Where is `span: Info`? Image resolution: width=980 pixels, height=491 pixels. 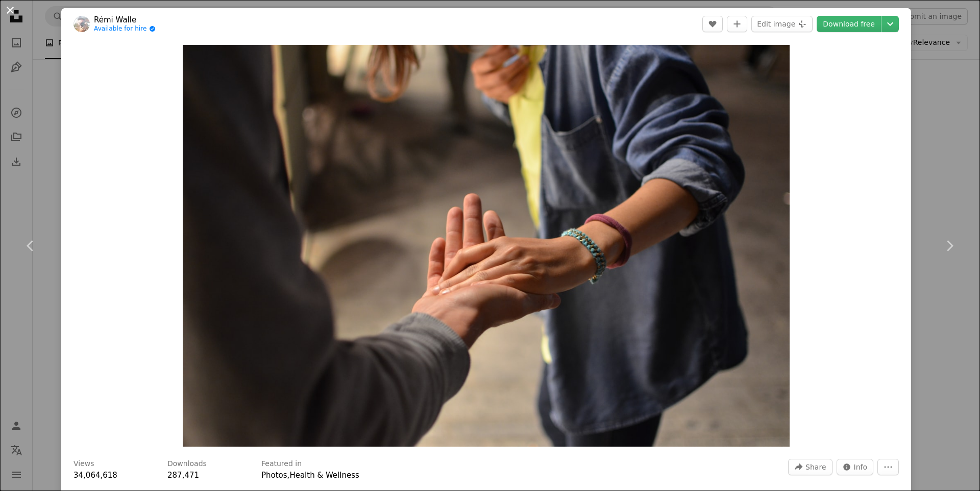
span: Info is located at coordinates (860, 467).